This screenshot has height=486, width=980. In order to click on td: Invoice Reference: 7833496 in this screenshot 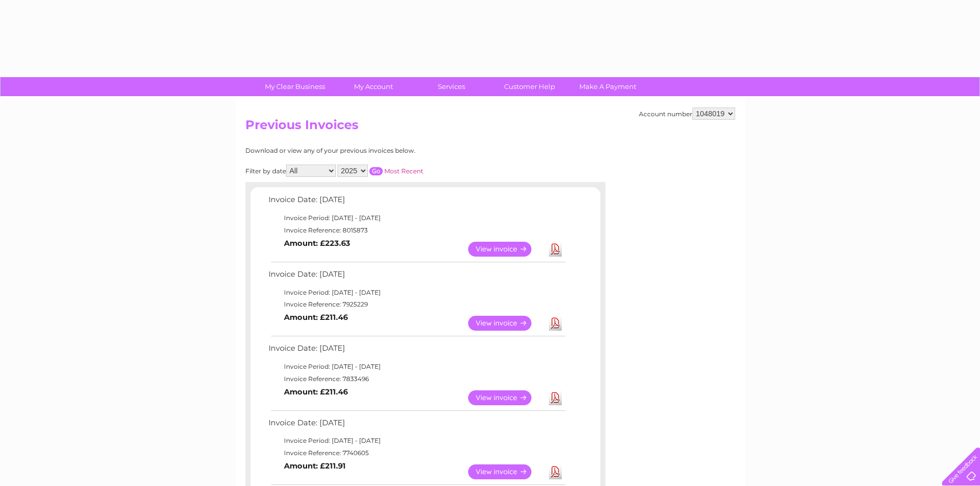, I will do `click(416, 379)`.